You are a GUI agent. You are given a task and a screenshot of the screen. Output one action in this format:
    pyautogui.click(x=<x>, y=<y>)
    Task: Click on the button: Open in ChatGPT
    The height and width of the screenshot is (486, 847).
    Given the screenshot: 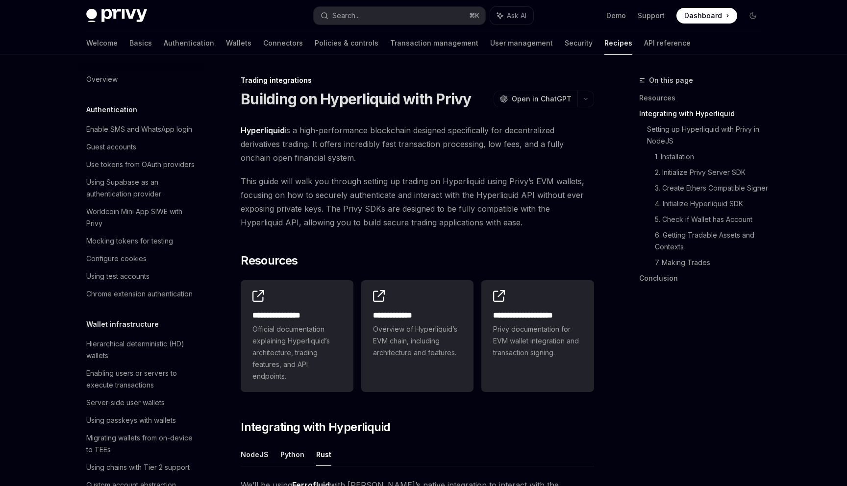 What is the action you would take?
    pyautogui.click(x=535, y=99)
    